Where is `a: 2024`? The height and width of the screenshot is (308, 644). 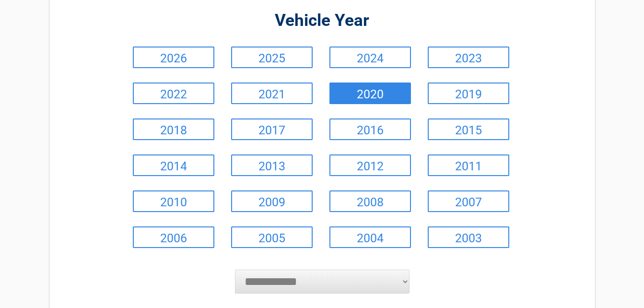 a: 2024 is located at coordinates (370, 57).